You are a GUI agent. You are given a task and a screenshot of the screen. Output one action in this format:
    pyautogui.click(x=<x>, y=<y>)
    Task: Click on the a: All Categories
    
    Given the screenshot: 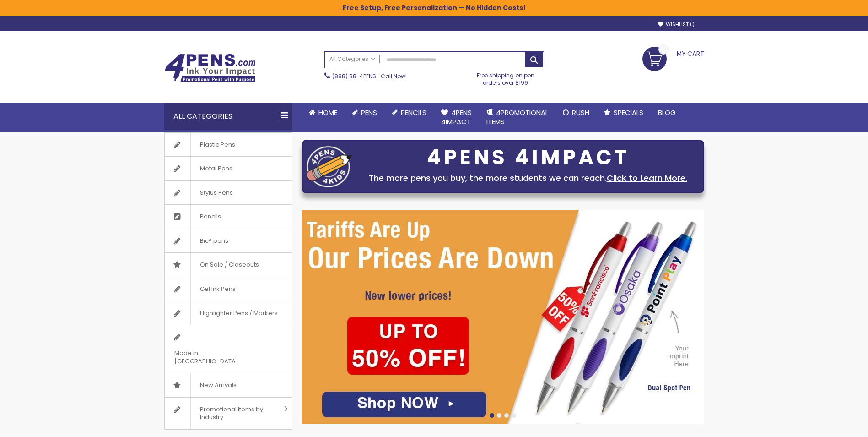 What is the action you would take?
    pyautogui.click(x=353, y=59)
    